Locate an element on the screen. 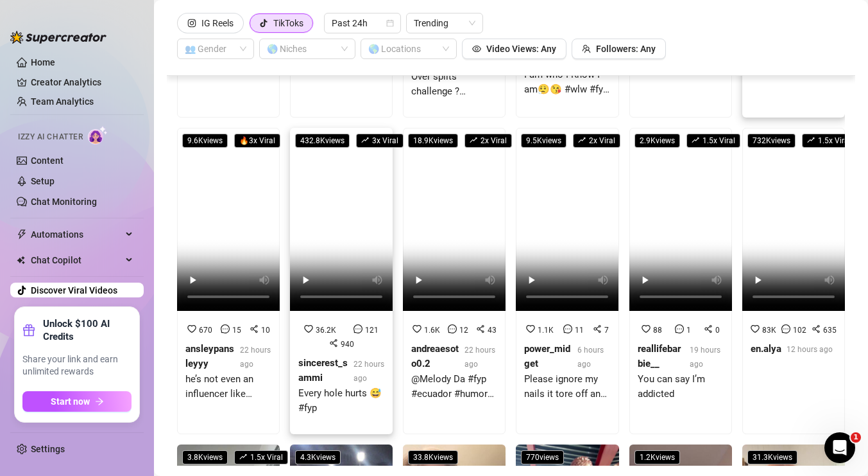 This screenshot has width=868, height=476. div: I am who I Know I am😮‍💨😘 #wlw #fypシ゚viral is located at coordinates (567, 82).